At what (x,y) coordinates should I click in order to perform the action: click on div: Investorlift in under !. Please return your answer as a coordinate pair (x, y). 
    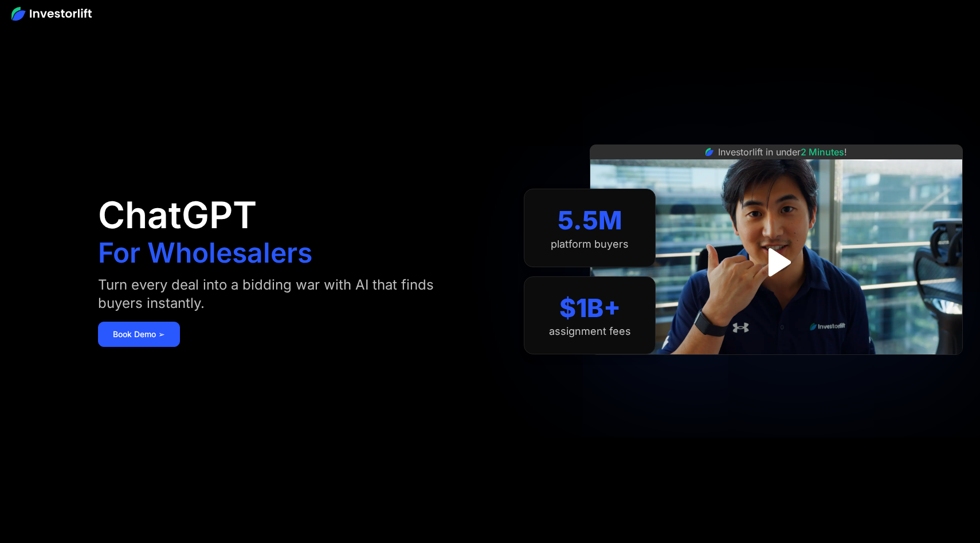
    Looking at the image, I should click on (782, 152).